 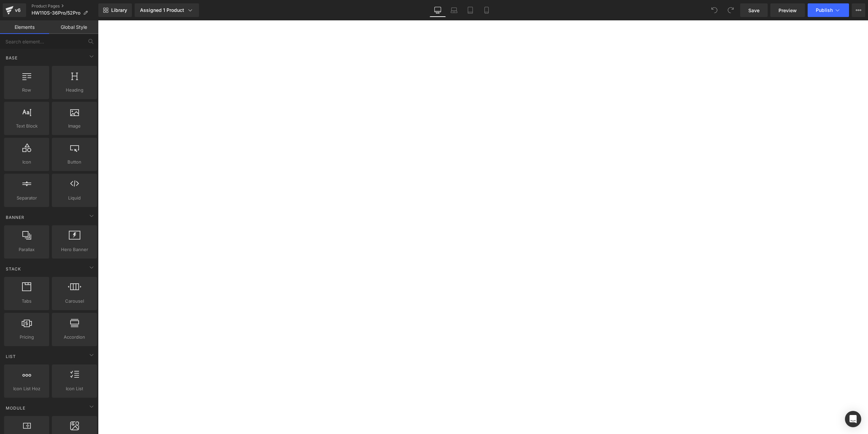 I want to click on span: Hero Banner, so click(x=74, y=249).